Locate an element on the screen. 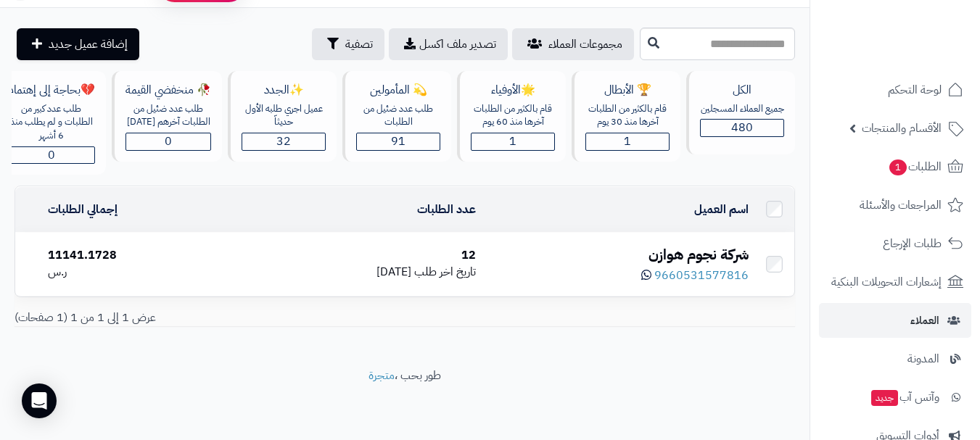 The width and height of the screenshot is (980, 440). div: قام بالكثير من الطلبات آخرها منذ 30 يوم is located at coordinates (628, 116).